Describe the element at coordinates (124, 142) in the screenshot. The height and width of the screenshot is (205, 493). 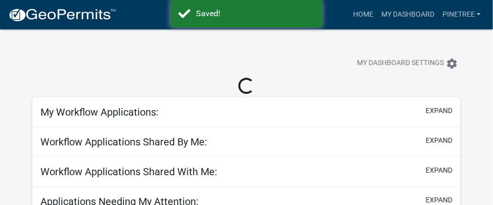
I see `h5: Workflow Applications Shared By Me:` at that location.